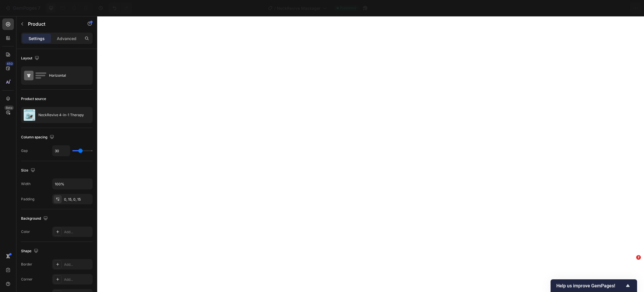  I want to click on span: 2, so click(639, 257).